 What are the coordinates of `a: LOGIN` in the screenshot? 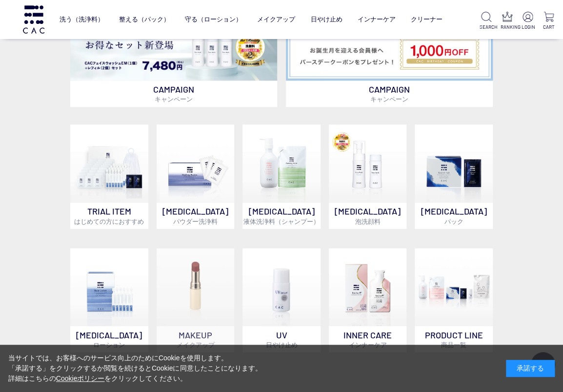 It's located at (527, 21).